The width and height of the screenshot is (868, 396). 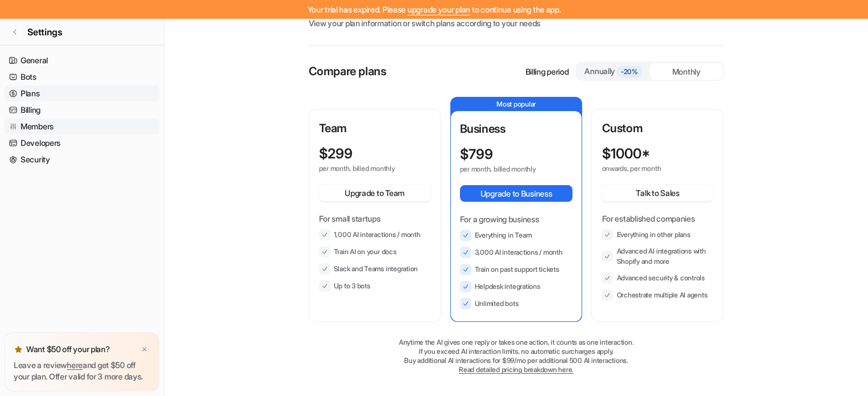 What do you see at coordinates (41, 350) in the screenshot?
I see `button: Gif picker` at bounding box center [41, 350].